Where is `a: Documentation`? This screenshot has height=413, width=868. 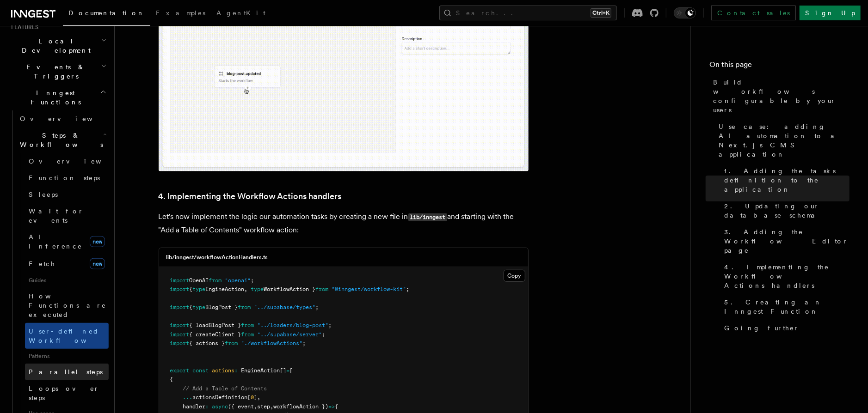 a: Documentation is located at coordinates (106, 14).